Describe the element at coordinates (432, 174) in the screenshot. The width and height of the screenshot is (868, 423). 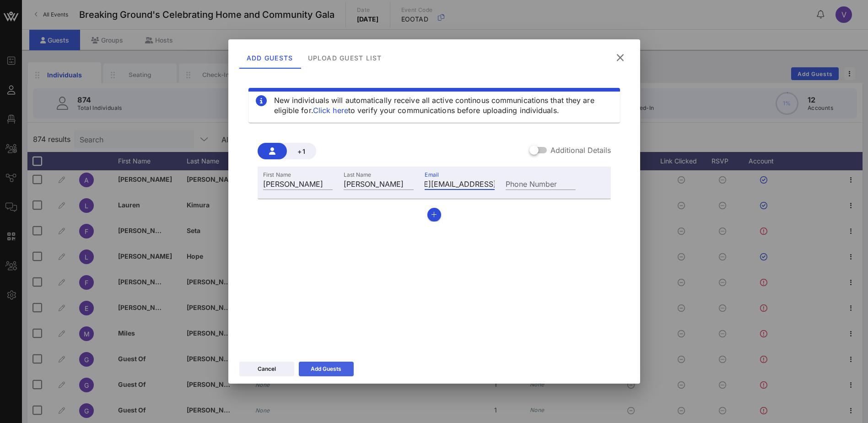
I see `label: Email` at that location.